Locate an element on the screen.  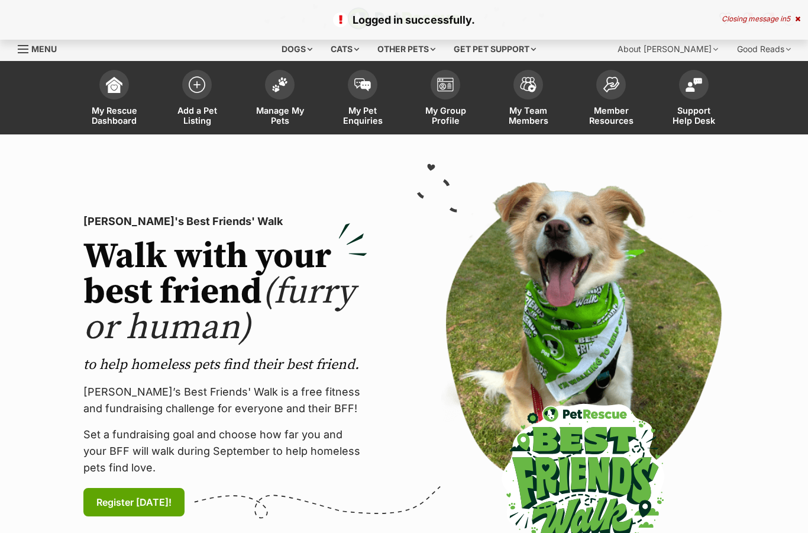
div: Cats is located at coordinates (345, 49).